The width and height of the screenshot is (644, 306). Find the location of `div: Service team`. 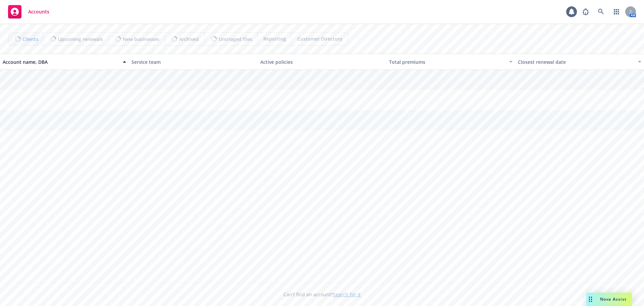

div: Service team is located at coordinates (193, 62).